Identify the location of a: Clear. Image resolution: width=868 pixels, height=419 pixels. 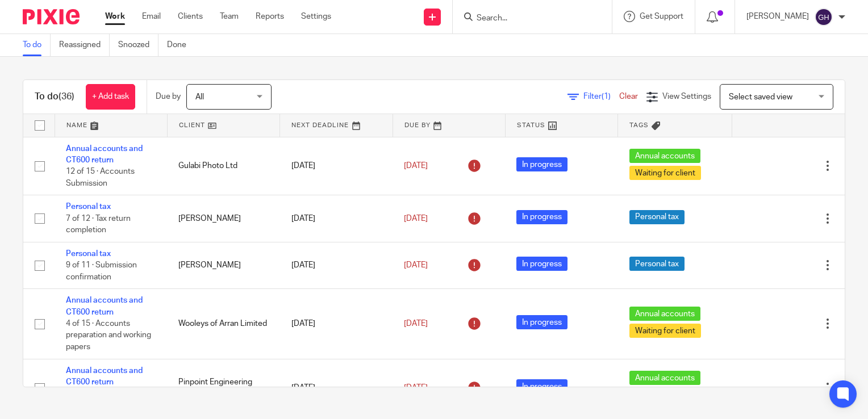
(628, 96).